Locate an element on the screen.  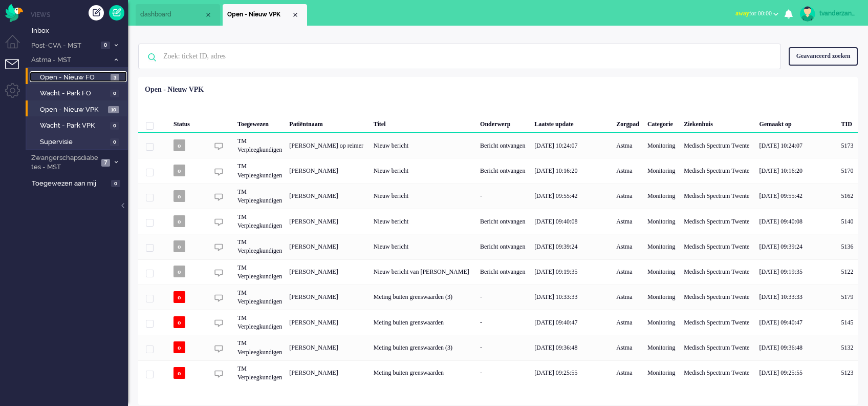
a: tvanderzanden is located at coordinates (828, 14).